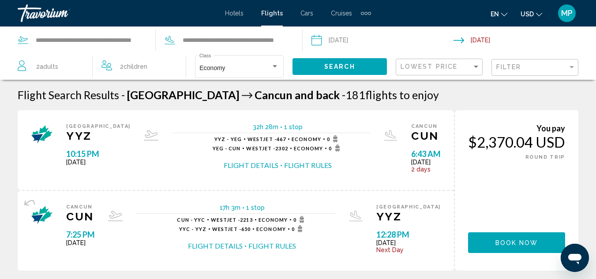 This screenshot has height=279, width=596. Describe the element at coordinates (267, 148) in the screenshot. I see `span: 2302` at that location.